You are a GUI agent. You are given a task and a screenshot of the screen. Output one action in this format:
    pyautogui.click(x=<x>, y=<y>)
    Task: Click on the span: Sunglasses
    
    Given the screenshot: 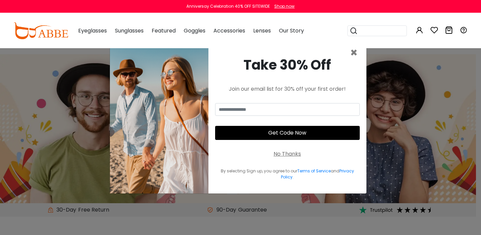 What is the action you would take?
    pyautogui.click(x=129, y=30)
    